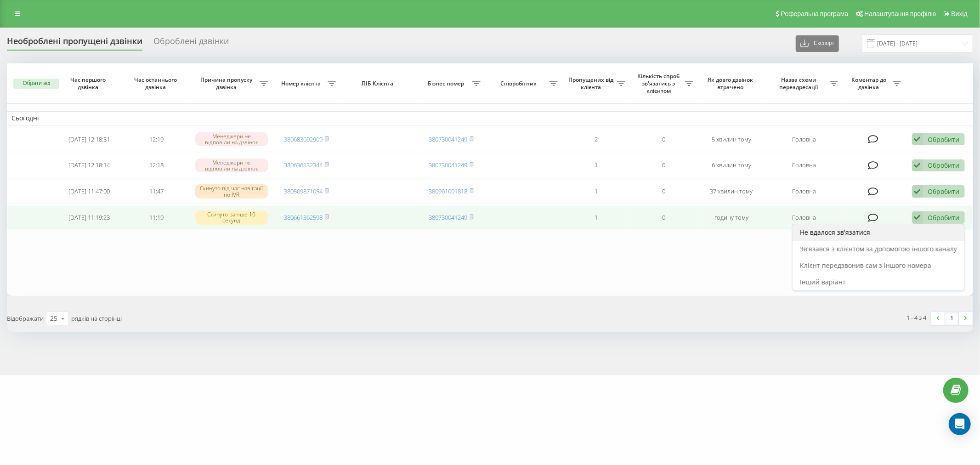 This screenshot has height=465, width=980. I want to click on td: 12:18, so click(156, 165).